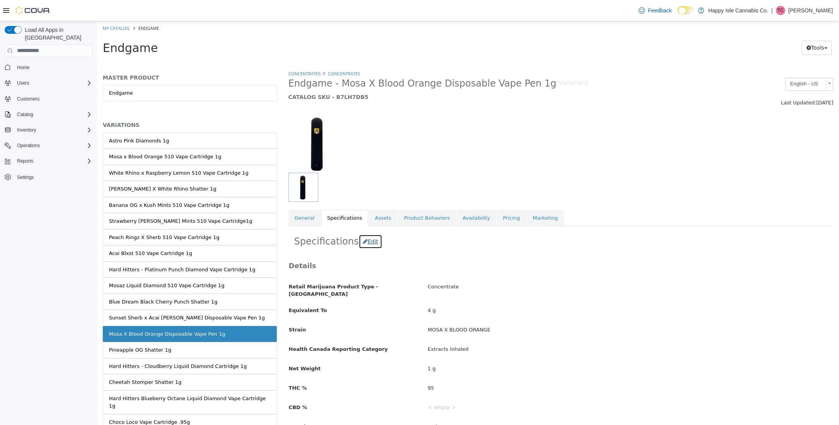 The width and height of the screenshot is (839, 425). What do you see at coordinates (72, 184) in the screenshot?
I see `div: Banana OG x Kush Mints 510 Vape Cartridge 1g` at bounding box center [72, 184].